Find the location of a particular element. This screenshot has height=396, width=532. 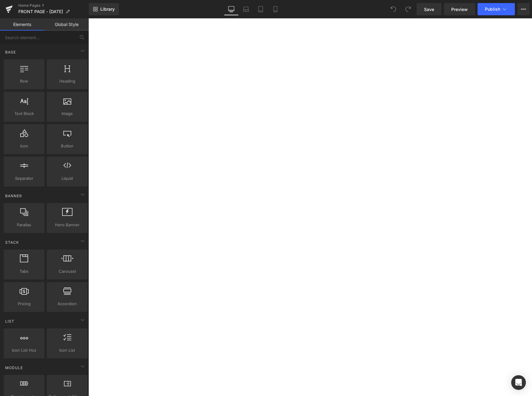

span: Icon List is located at coordinates (67, 350).